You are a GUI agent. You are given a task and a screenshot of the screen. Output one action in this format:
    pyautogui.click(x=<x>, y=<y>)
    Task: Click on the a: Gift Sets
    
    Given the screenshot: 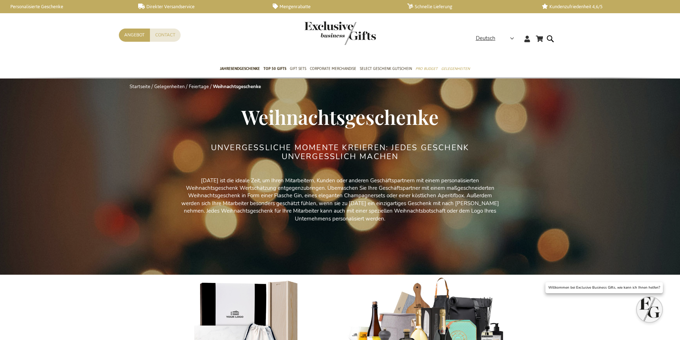 What is the action you would take?
    pyautogui.click(x=298, y=69)
    